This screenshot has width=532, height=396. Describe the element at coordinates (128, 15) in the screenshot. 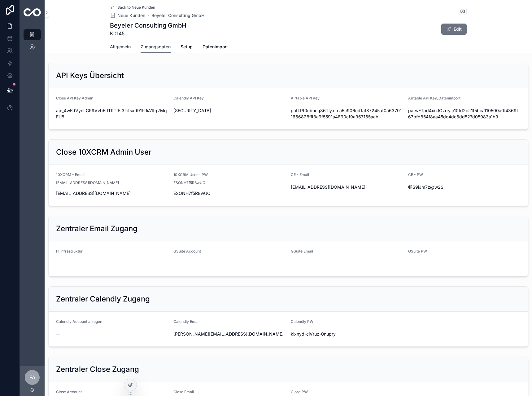

I see `a: Neue Kunden` at that location.